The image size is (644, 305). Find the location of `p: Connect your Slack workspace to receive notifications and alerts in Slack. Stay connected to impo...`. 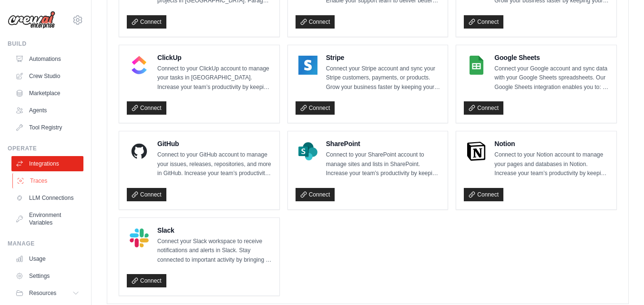

p: Connect your Slack workspace to receive notifications and alerts in Slack. Stay connected to impo... is located at coordinates (214, 251).